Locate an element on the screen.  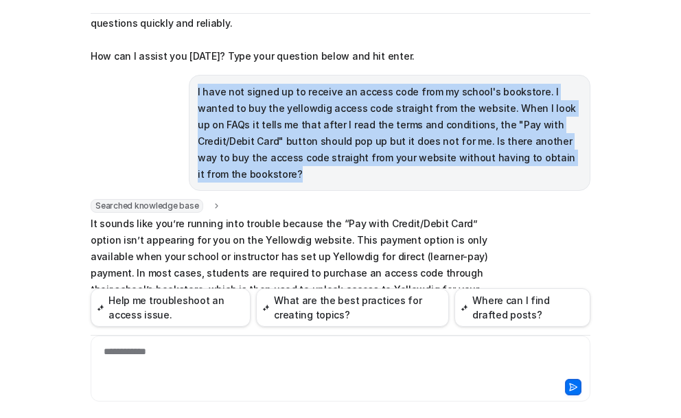
button: What are the best practices for creating topics? is located at coordinates (352, 307).